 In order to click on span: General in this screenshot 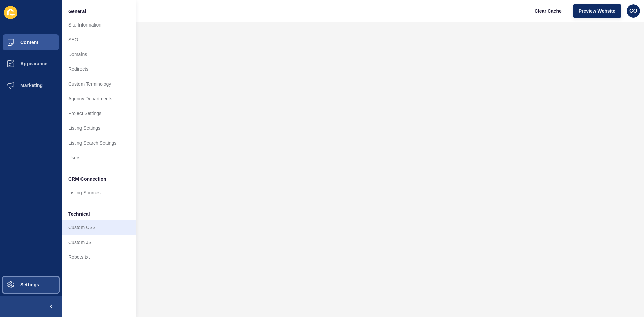, I will do `click(77, 11)`.